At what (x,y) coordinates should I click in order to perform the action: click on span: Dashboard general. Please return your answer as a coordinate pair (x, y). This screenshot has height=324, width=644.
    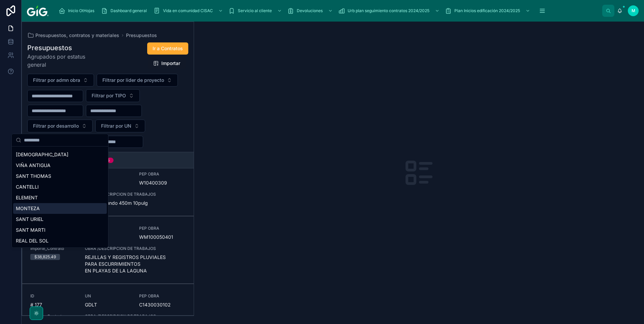
    Looking at the image, I should click on (129, 11).